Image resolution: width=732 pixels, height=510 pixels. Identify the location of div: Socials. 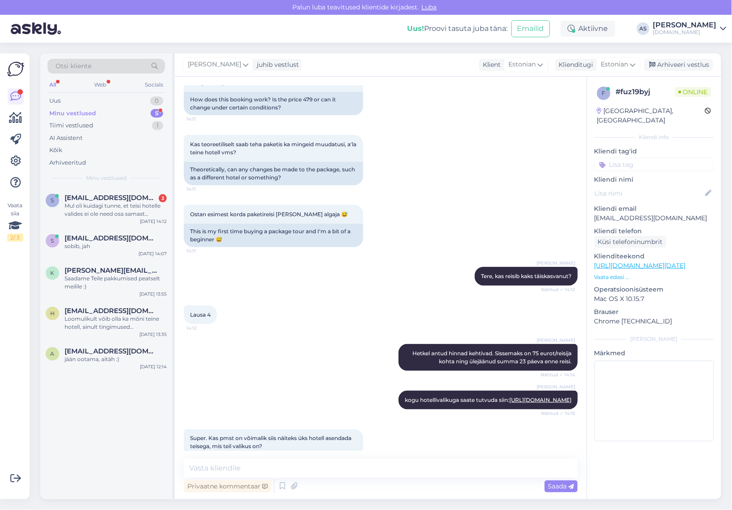
(154, 85).